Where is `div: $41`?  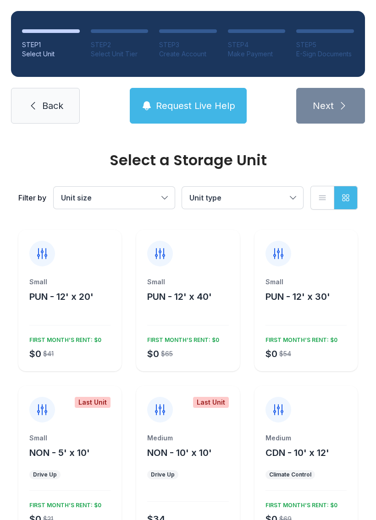
div: $41 is located at coordinates (48, 354).